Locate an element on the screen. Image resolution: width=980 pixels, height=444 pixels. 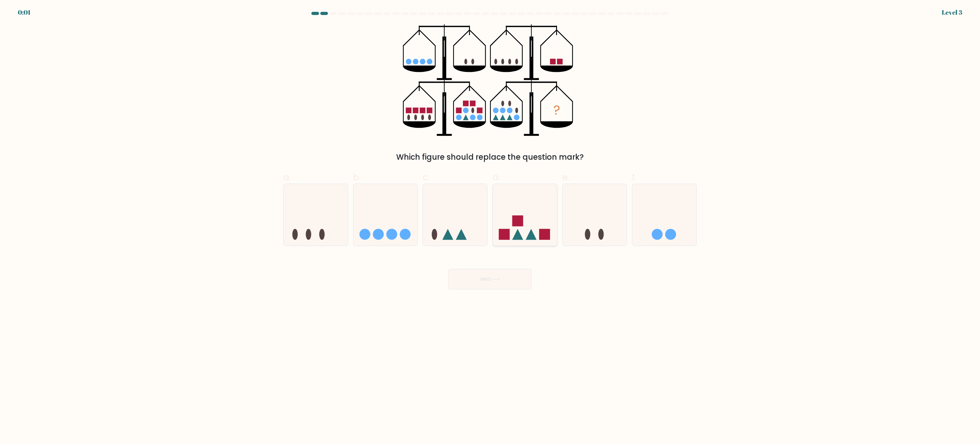
span: c. is located at coordinates (426, 177).